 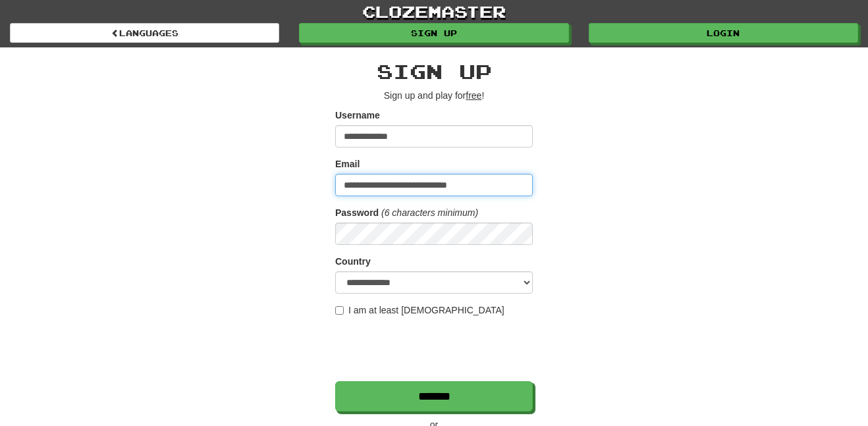 I want to click on p: Sign up and play for !, so click(x=434, y=96).